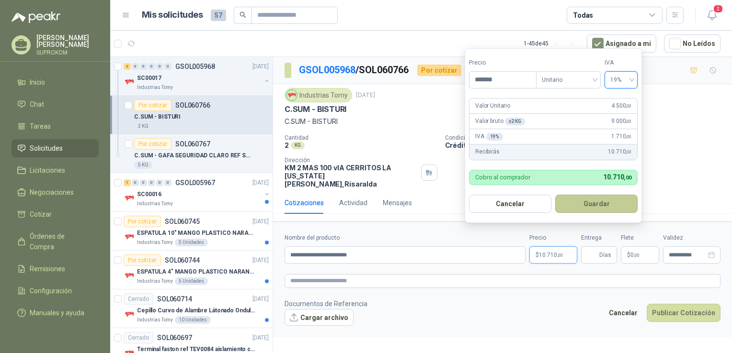  What do you see at coordinates (583, 15) in the screenshot?
I see `div: Todas` at bounding box center [583, 15].